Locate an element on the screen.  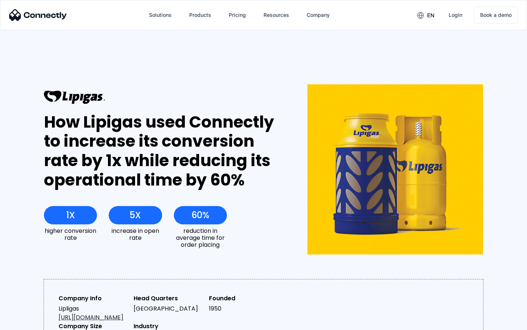
div: Products is located at coordinates (200, 15).